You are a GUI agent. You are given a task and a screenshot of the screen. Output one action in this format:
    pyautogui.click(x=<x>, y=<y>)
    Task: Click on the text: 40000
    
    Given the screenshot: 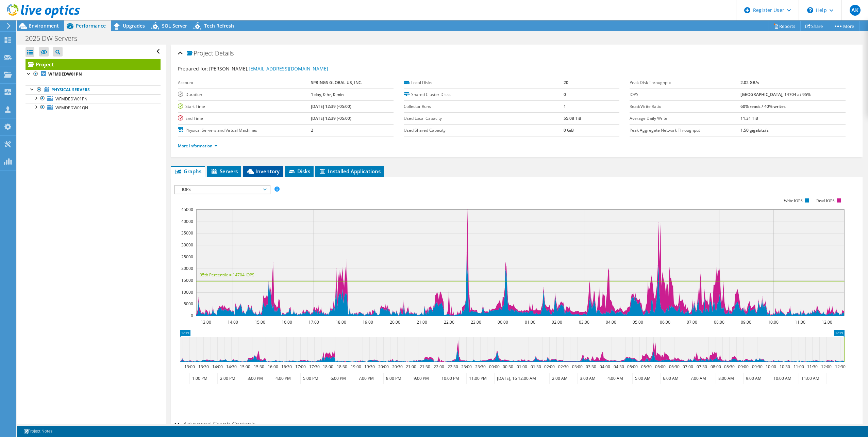 What is the action you would take?
    pyautogui.click(x=187, y=222)
    